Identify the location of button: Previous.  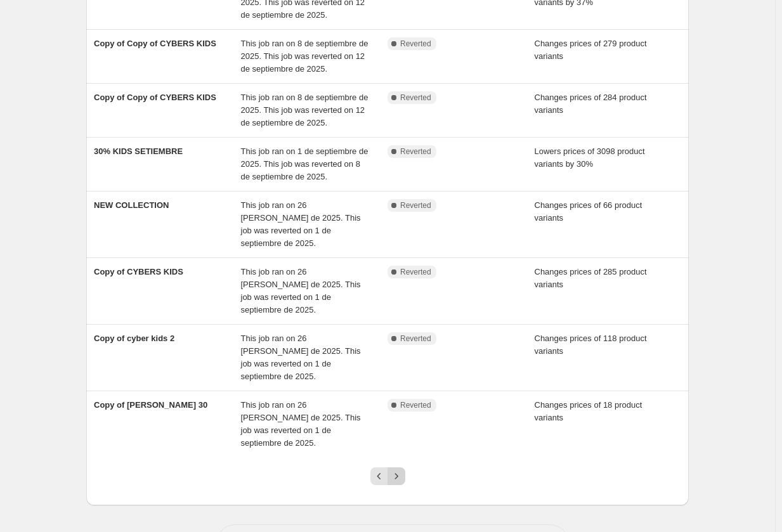
(379, 476).